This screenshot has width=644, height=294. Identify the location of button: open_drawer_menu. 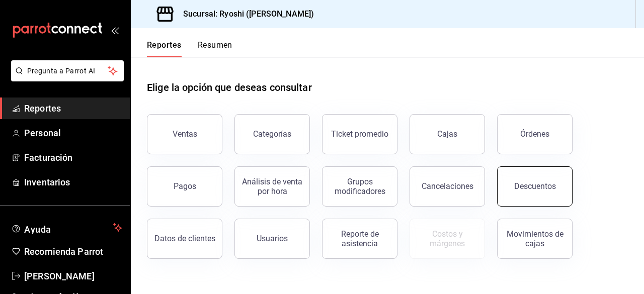
(115, 30).